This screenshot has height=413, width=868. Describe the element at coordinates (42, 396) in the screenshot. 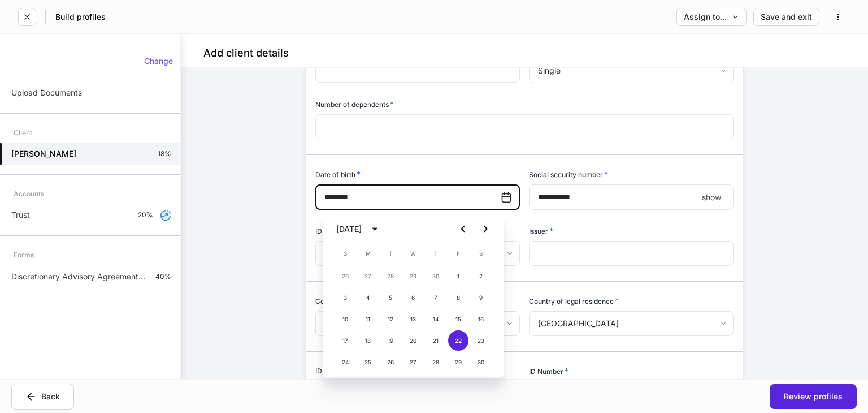

I see `div: Back` at that location.